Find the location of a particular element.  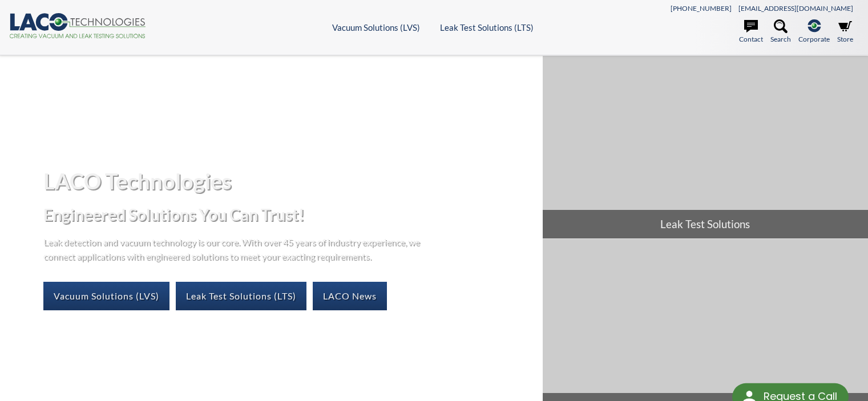

h1: LACO Technologies is located at coordinates (288, 180).